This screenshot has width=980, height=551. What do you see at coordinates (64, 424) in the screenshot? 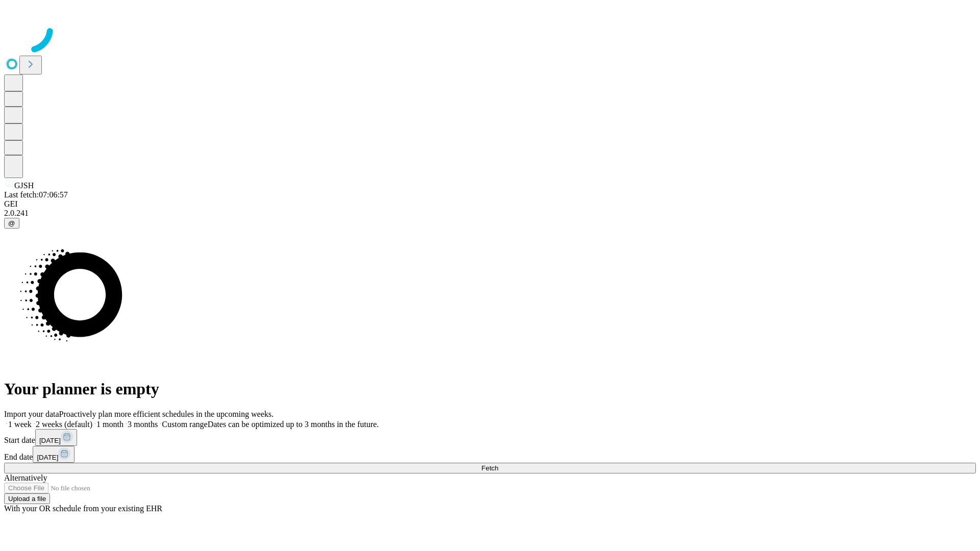
I see `span: 2 weeks (default)` at bounding box center [64, 424].